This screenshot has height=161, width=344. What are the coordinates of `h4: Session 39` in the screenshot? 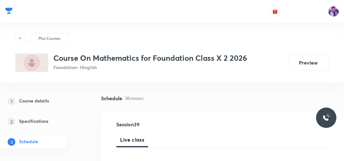 It's located at (171, 124).